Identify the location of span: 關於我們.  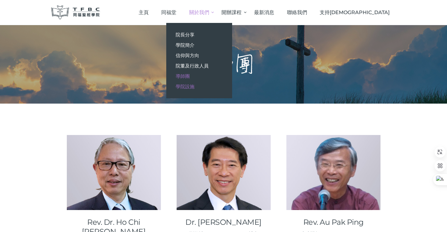
(199, 12).